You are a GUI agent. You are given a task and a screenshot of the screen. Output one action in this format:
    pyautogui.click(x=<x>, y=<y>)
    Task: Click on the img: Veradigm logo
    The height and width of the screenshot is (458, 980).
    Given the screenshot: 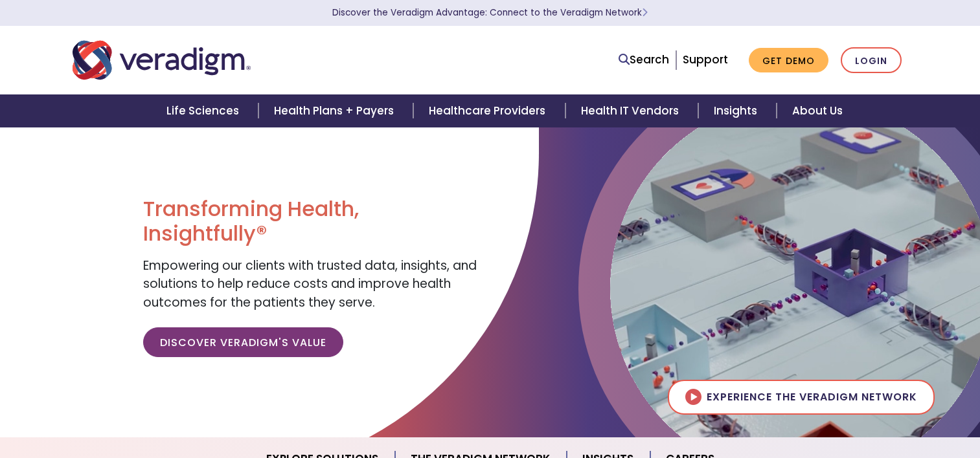 What is the action you would take?
    pyautogui.click(x=161, y=60)
    